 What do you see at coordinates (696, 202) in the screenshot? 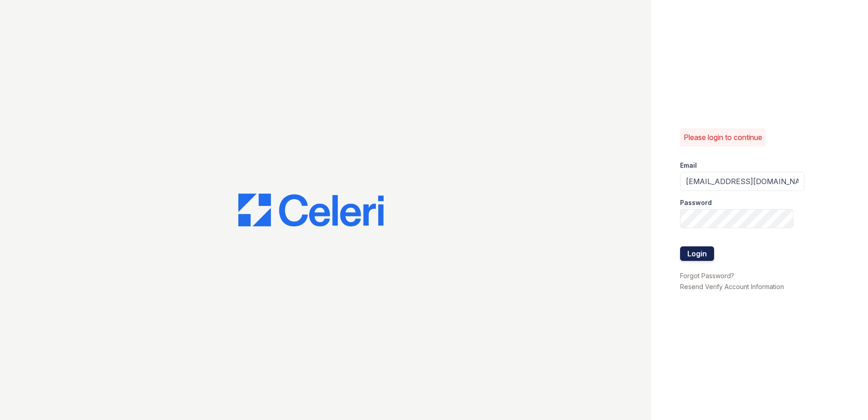
I see `label: Password` at bounding box center [696, 202].